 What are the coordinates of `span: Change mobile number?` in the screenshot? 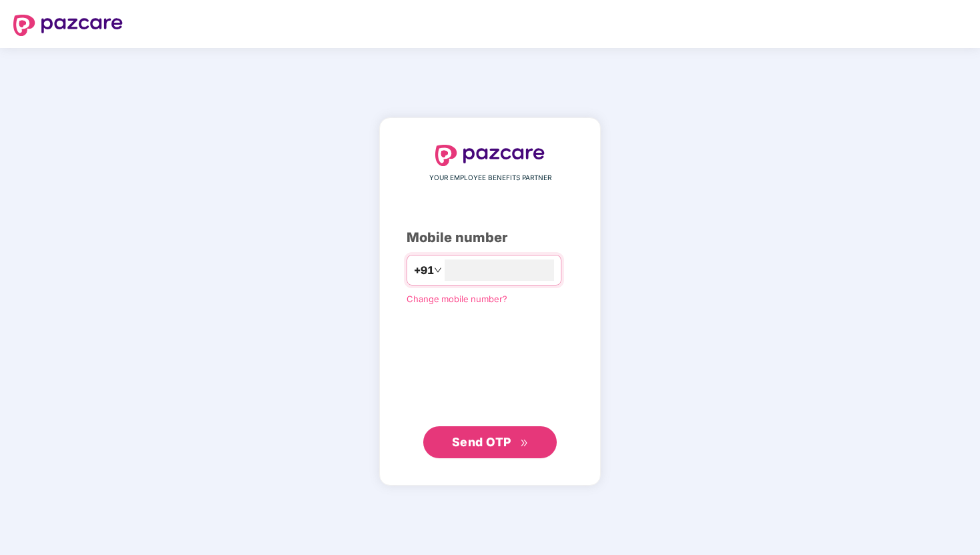 It's located at (456, 299).